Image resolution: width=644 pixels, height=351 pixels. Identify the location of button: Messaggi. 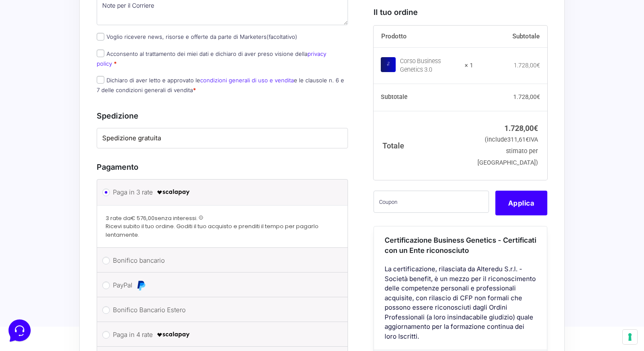
(85, 282).